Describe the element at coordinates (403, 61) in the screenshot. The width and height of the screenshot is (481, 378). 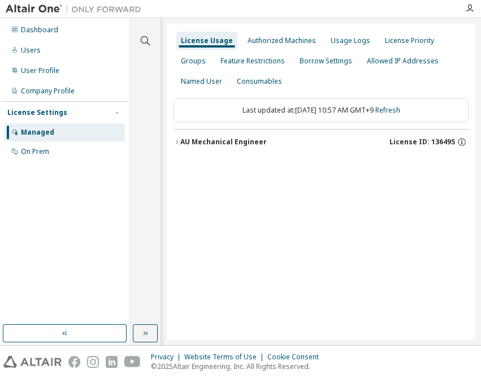
I see `div: Allowed IP Addresses` at that location.